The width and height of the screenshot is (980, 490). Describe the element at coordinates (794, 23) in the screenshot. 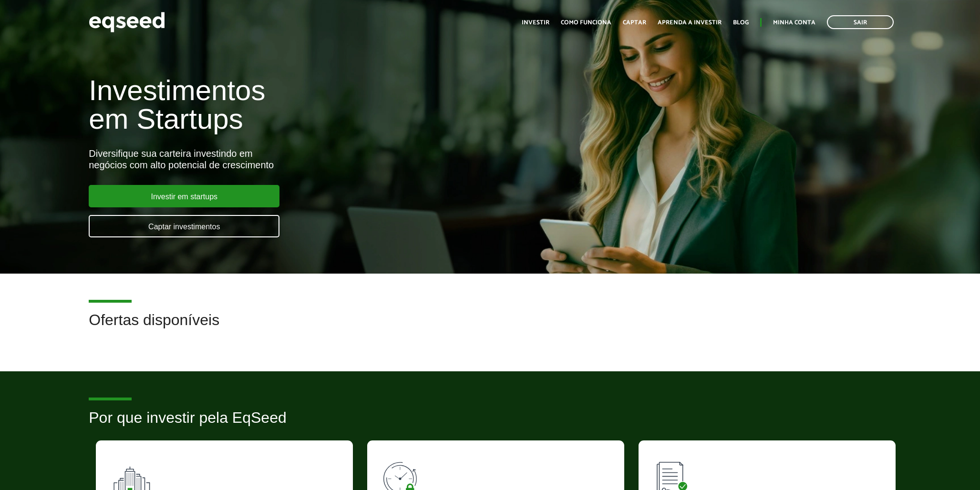

I see `a: Minha conta` at that location.